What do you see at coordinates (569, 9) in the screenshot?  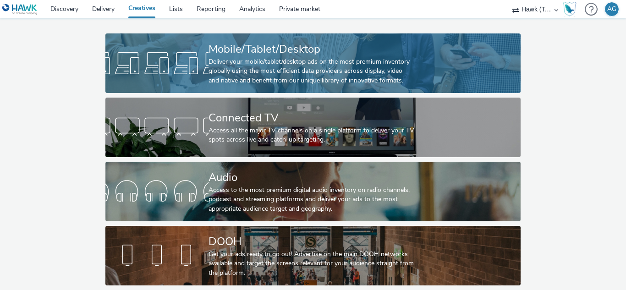 I see `img: Hawk Academy` at bounding box center [569, 9].